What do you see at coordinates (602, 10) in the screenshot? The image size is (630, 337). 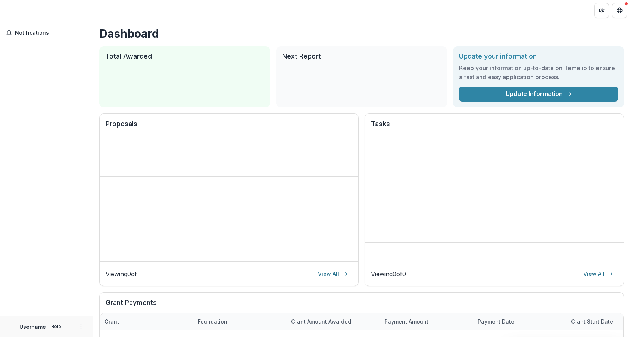 I see `button: Partners` at bounding box center [602, 10].